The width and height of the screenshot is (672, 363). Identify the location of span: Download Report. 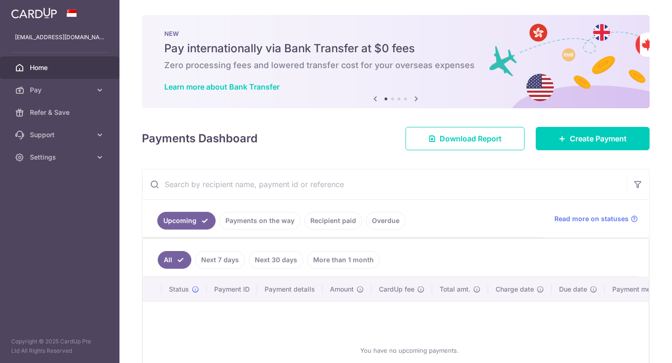
(470, 139).